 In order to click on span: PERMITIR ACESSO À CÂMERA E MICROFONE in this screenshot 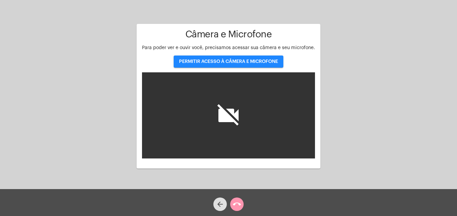, I will do `click(229, 62)`.